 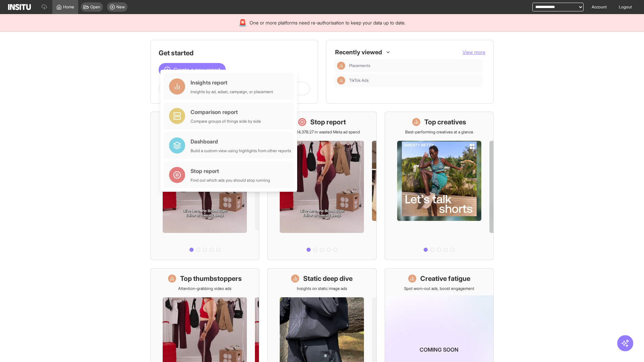 What do you see at coordinates (321, 186) in the screenshot?
I see `a: Stop reportSave £24,378.27 in wasted Meta ad spend` at bounding box center [321, 186].